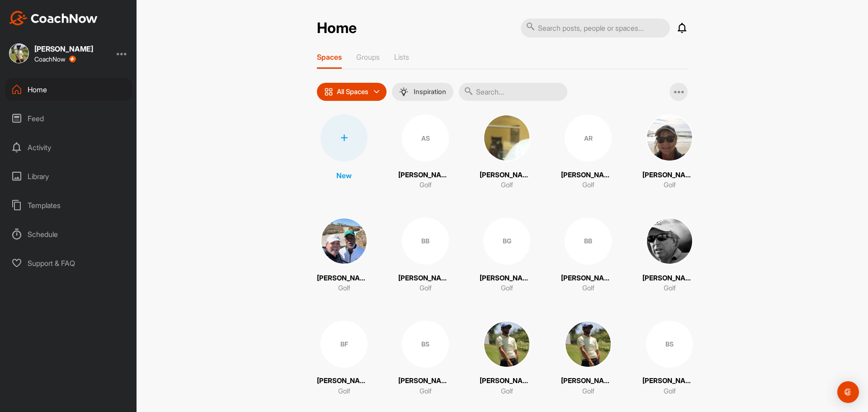 The image size is (868, 412). I want to click on div: Activity, so click(68, 148).